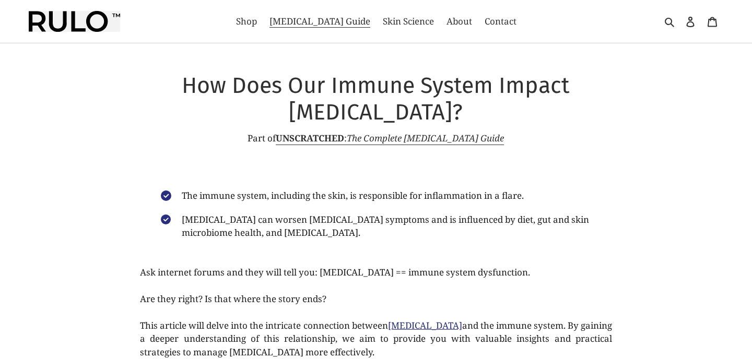  What do you see at coordinates (376, 138) in the screenshot?
I see `p: Part of` at bounding box center [376, 138].